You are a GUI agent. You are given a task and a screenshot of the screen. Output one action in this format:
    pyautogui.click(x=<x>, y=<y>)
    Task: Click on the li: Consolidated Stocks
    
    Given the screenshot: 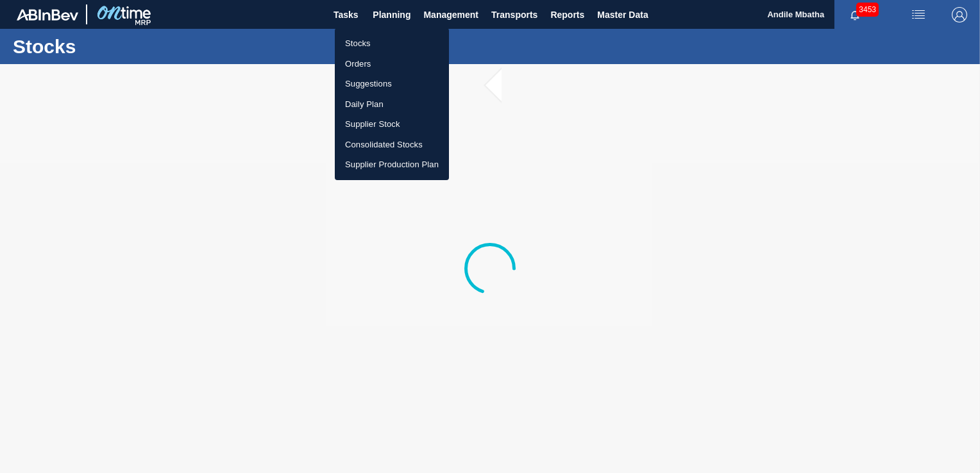 What is the action you would take?
    pyautogui.click(x=391, y=145)
    